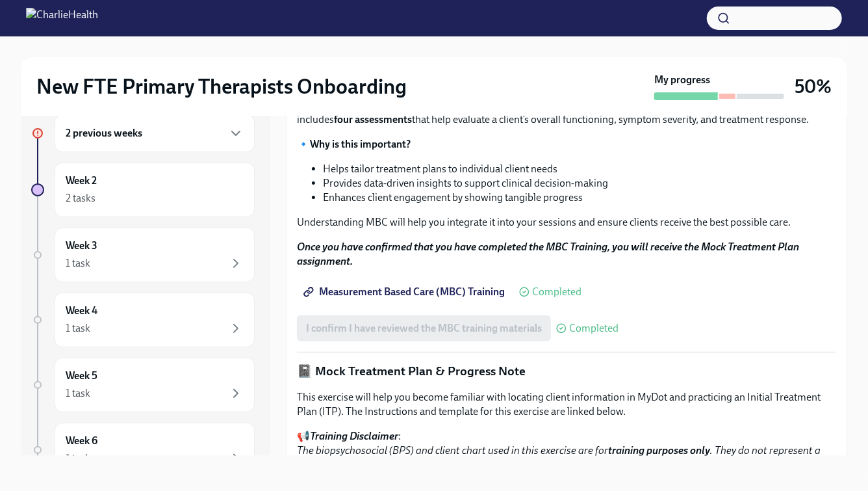 The image size is (868, 491). I want to click on strong: Once you have confirmed that you have completed the MBC Training, you will receive the Mock Treat..., so click(548, 254).